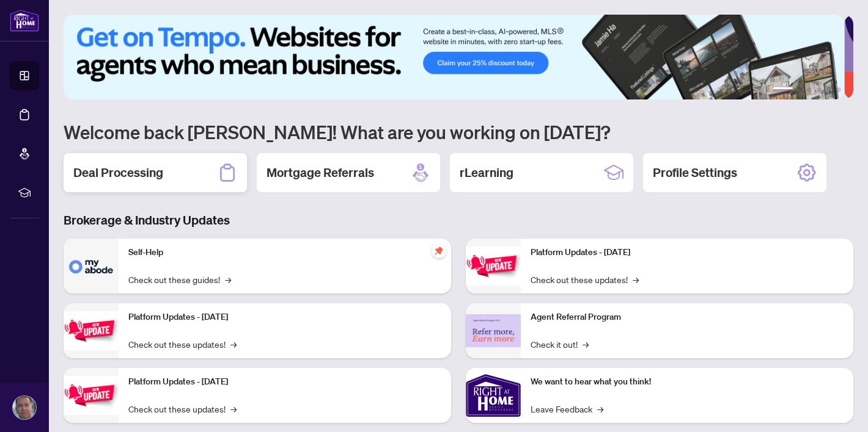 This screenshot has height=432, width=868. What do you see at coordinates (493, 331) in the screenshot?
I see `img: Agent Referral Program` at bounding box center [493, 331].